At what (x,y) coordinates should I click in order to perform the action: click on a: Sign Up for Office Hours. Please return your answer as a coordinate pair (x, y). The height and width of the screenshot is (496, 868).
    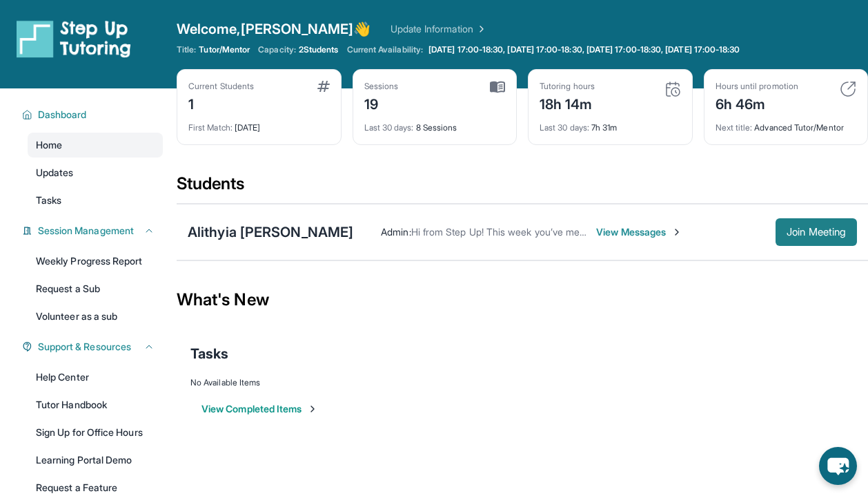
    Looking at the image, I should click on (95, 432).